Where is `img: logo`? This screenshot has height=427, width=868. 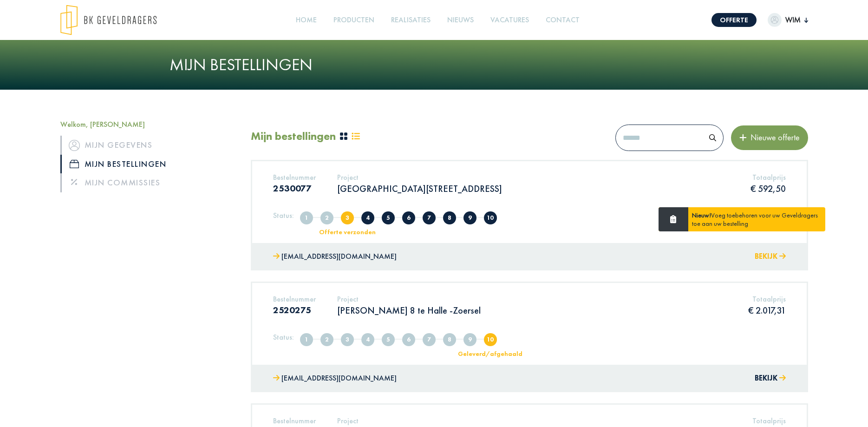
img: logo is located at coordinates (108, 20).